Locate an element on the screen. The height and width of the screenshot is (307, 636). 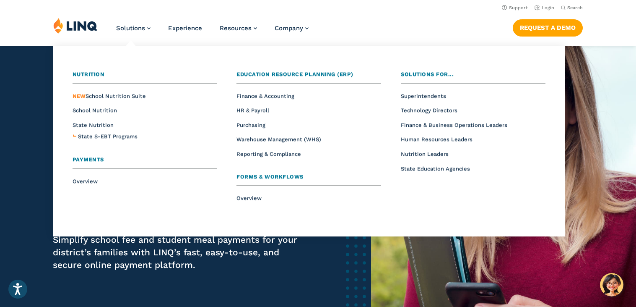
span: Company is located at coordinates (289, 28).